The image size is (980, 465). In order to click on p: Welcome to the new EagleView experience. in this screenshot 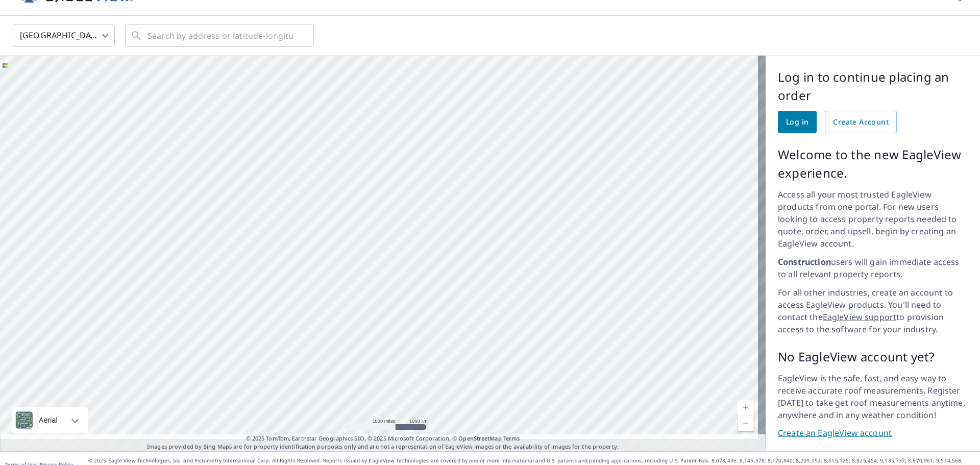, I will do `click(873, 164)`.